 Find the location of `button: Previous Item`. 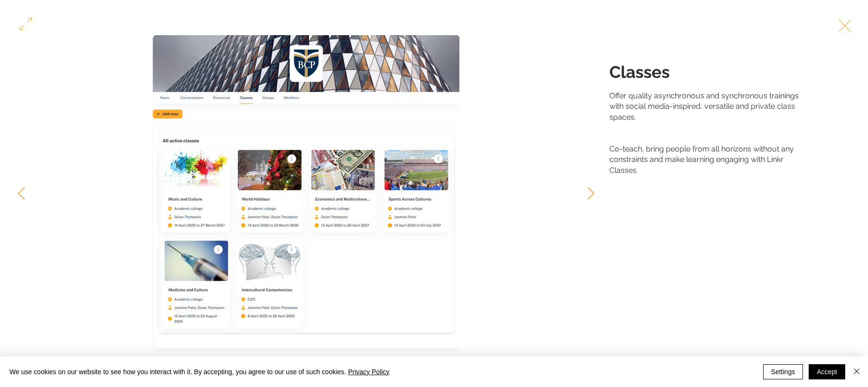

button: Previous Item is located at coordinates (21, 194).